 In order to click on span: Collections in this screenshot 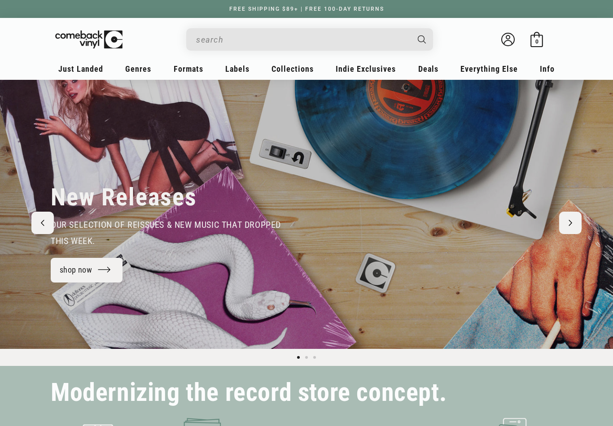, I will do `click(292, 69)`.